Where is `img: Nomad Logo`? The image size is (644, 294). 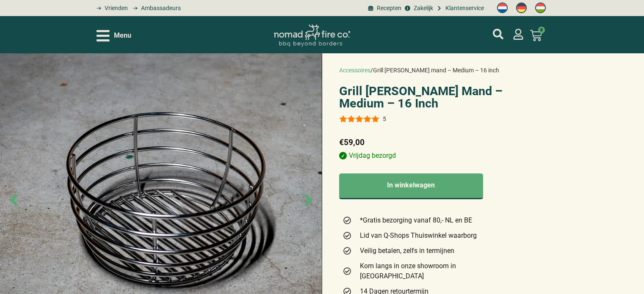 img: Nomad Logo is located at coordinates (312, 36).